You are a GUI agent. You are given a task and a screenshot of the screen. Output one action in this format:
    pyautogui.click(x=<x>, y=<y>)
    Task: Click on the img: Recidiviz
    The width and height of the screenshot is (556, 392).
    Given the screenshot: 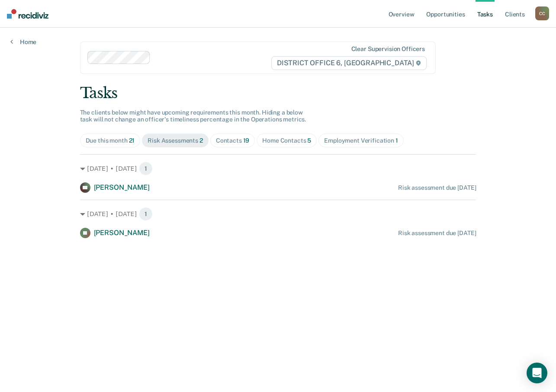 What is the action you would take?
    pyautogui.click(x=28, y=14)
    